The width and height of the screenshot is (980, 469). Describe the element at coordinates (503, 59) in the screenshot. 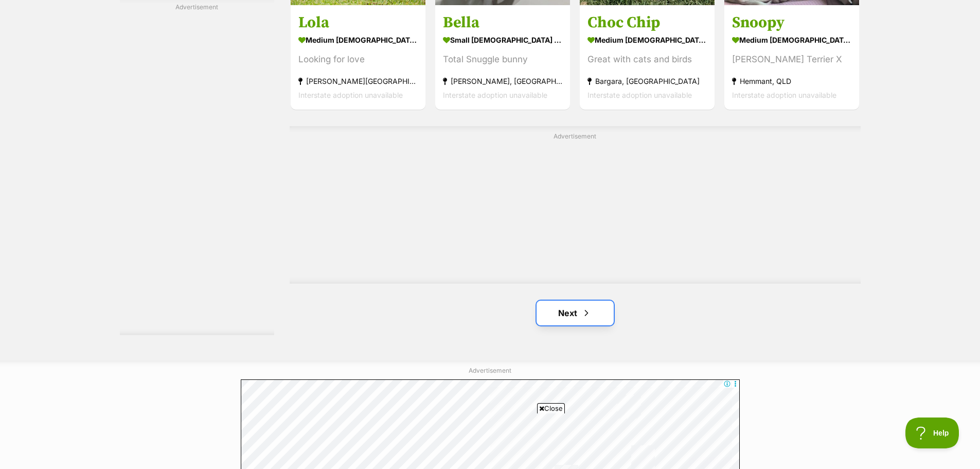

I see `div: Total Snuggle bunny` at that location.